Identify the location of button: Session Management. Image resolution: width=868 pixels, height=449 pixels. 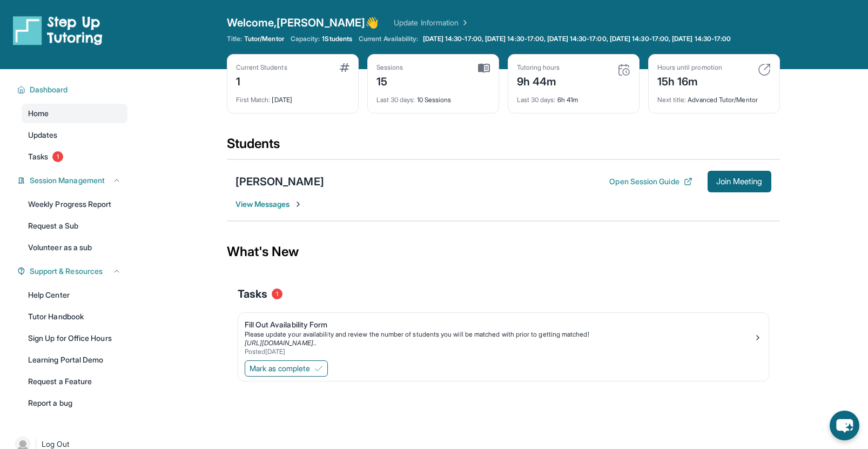
(73, 180).